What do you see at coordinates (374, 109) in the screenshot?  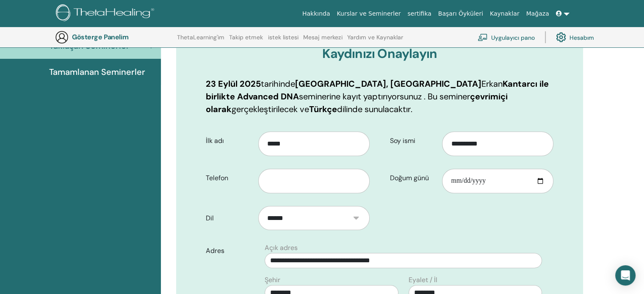 I see `font: dilinde sunulacaktır` at bounding box center [374, 109].